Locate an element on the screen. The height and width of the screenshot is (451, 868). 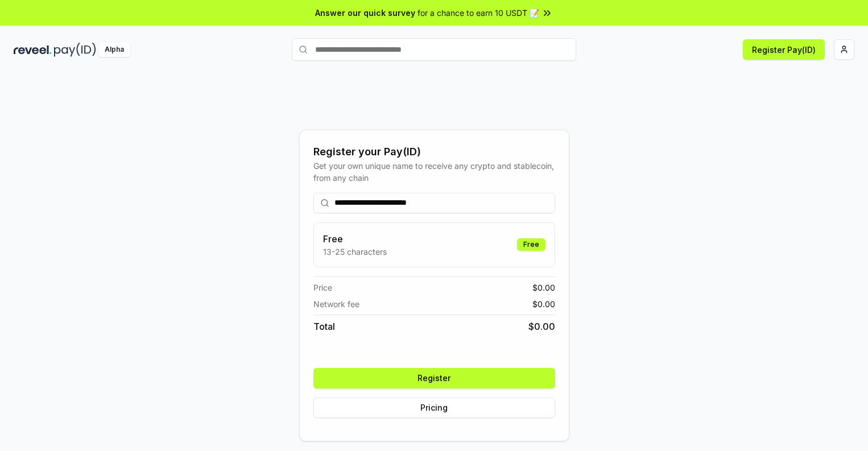
button: Pricing is located at coordinates (434, 408).